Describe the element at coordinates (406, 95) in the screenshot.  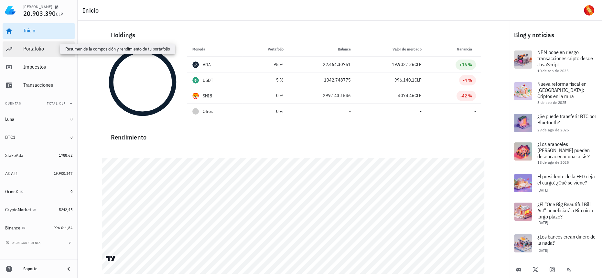
I see `span: 4074,46` at that location.